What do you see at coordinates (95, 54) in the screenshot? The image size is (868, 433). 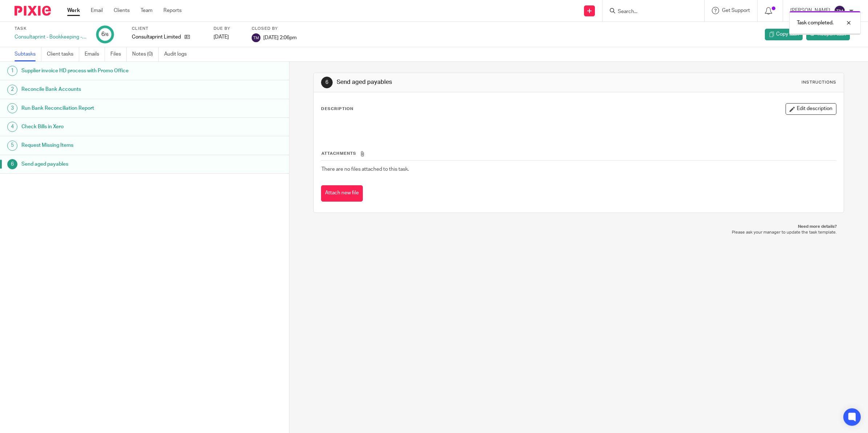 I see `a: Emails` at bounding box center [95, 54].